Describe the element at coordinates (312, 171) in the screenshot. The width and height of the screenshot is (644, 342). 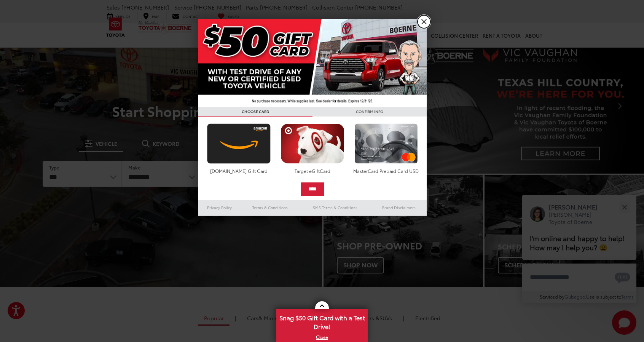
I see `div: Target eGiftCard` at that location.